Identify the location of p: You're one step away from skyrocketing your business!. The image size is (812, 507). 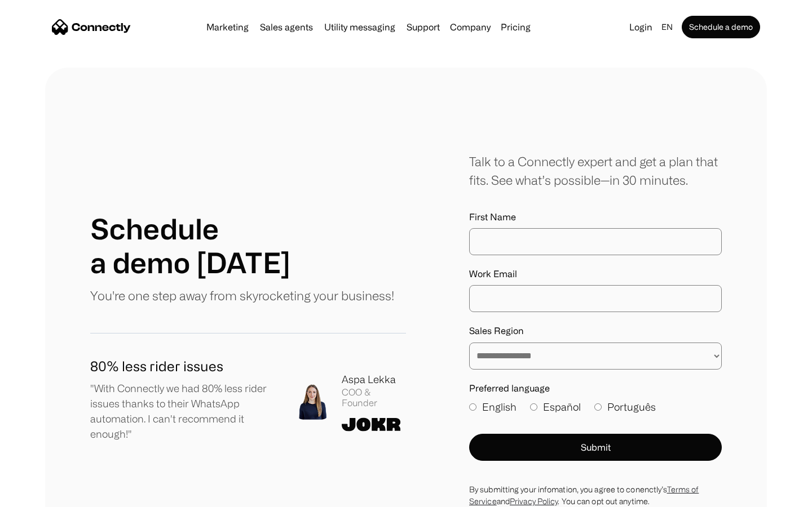
(242, 296).